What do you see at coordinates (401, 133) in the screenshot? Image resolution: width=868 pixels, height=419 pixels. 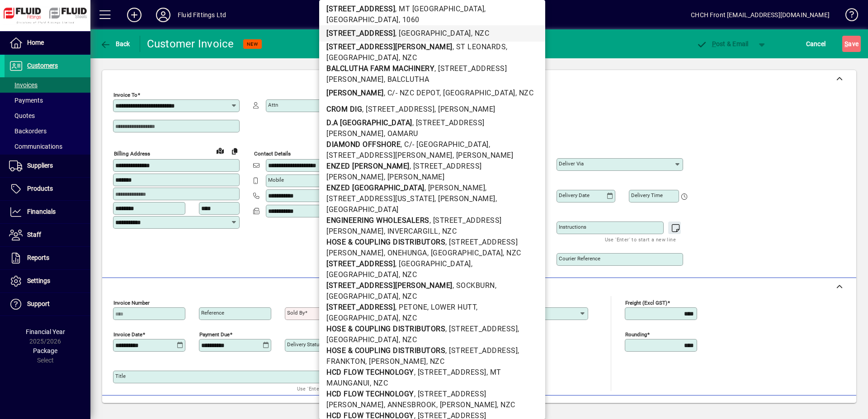 I see `span: , OAMARU` at bounding box center [401, 133].